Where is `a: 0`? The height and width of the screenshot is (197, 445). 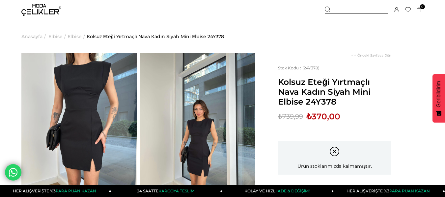
a: 0 is located at coordinates (419, 10).